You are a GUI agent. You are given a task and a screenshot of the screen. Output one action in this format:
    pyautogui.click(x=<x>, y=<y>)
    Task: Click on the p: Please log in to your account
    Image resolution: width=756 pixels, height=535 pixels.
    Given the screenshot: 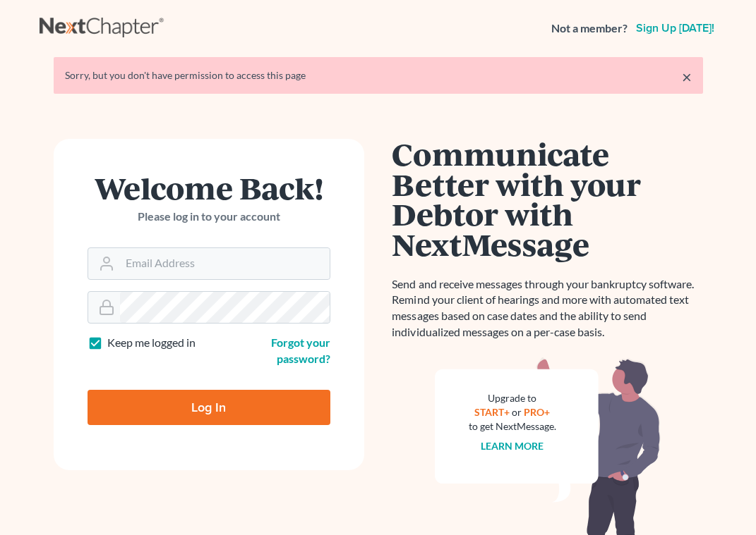 What is the action you would take?
    pyautogui.click(x=209, y=217)
    